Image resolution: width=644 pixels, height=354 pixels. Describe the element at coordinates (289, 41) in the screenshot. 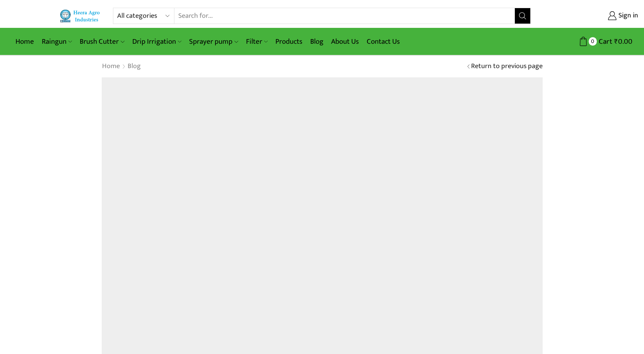

I see `a: Products` at that location.